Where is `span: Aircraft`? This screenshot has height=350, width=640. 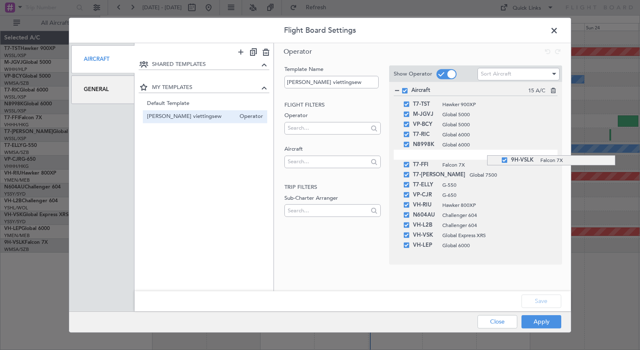 span: Aircraft is located at coordinates (470, 91).